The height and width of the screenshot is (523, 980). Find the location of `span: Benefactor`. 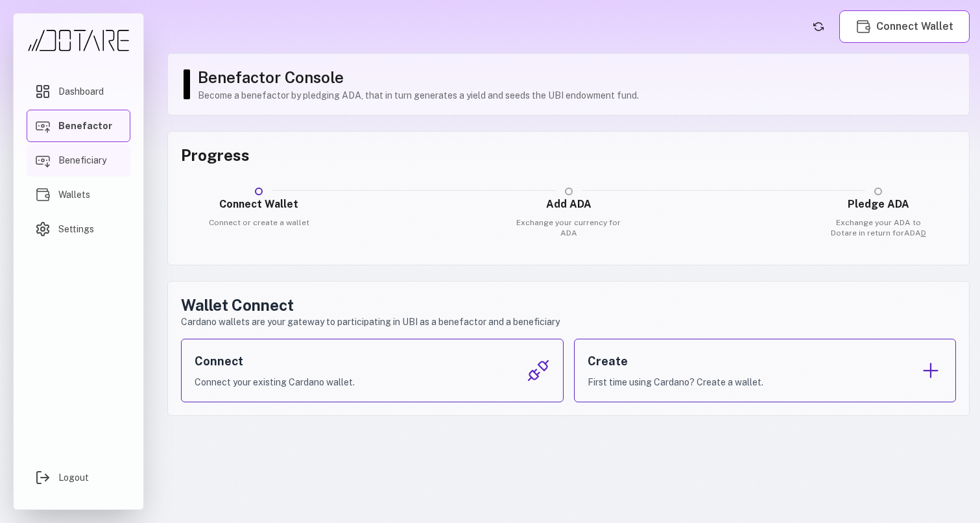

span: Benefactor is located at coordinates (85, 126).